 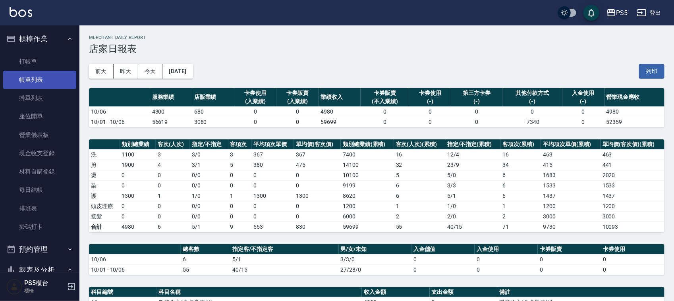 I want to click on td: 56619, so click(x=171, y=122).